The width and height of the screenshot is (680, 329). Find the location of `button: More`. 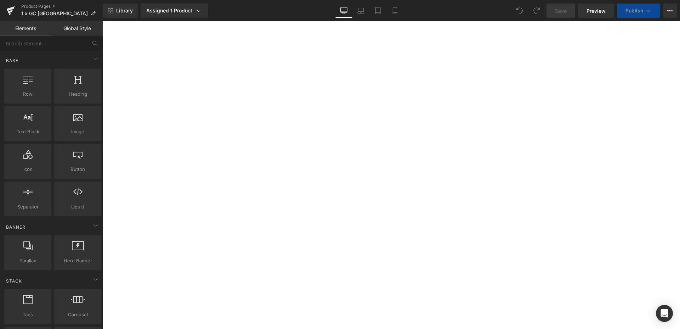

button: More is located at coordinates (670, 11).